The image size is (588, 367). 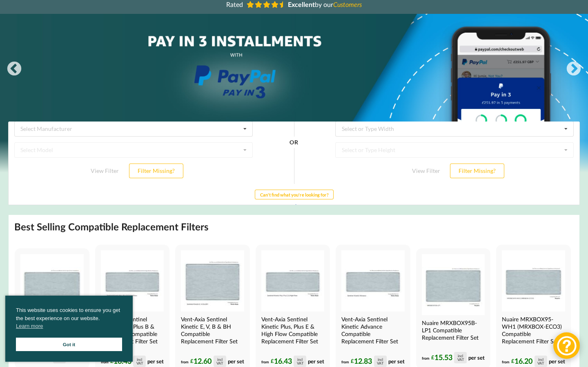 I want to click on span: This website uses cookies to ensure you get the best experience on our website., so click(x=69, y=319).